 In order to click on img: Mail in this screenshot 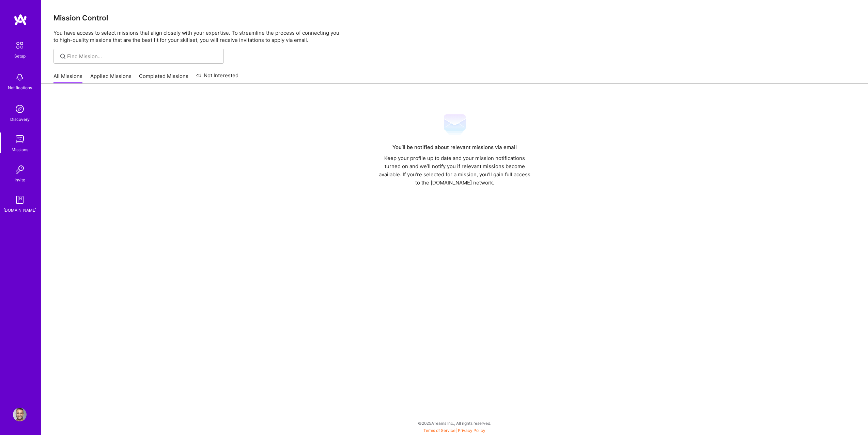, I will do `click(455, 125)`.